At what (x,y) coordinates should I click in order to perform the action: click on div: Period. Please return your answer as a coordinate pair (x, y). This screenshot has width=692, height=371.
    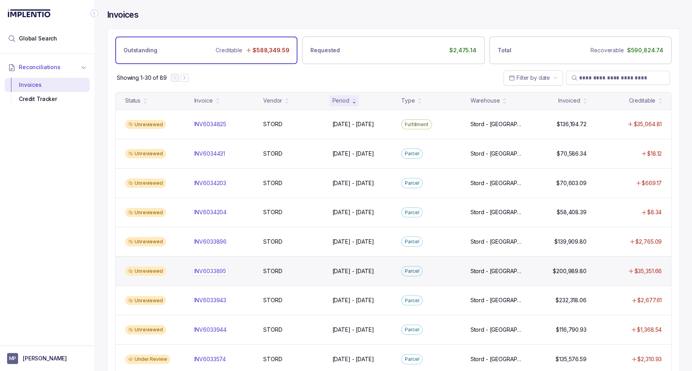
    Looking at the image, I should click on (341, 101).